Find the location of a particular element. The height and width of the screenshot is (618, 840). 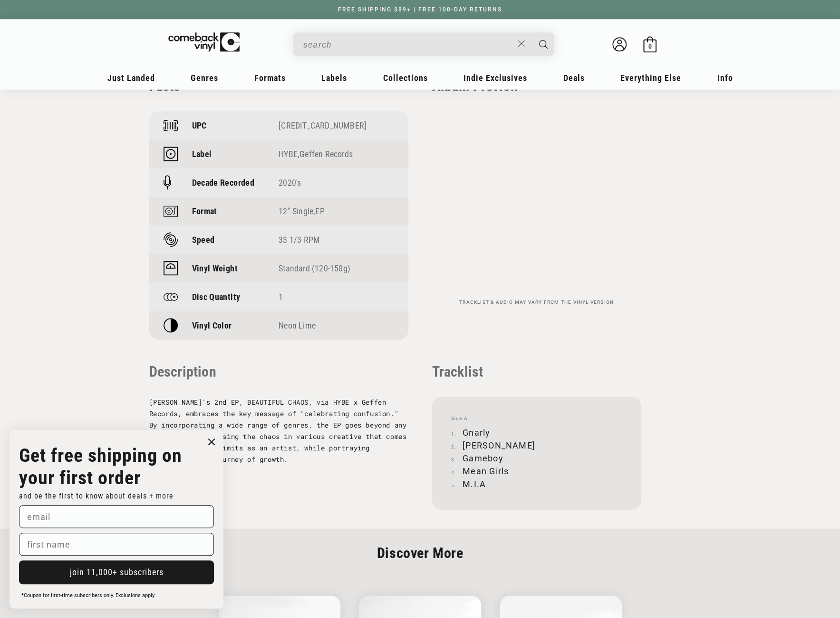

span: Info is located at coordinates (725, 78).